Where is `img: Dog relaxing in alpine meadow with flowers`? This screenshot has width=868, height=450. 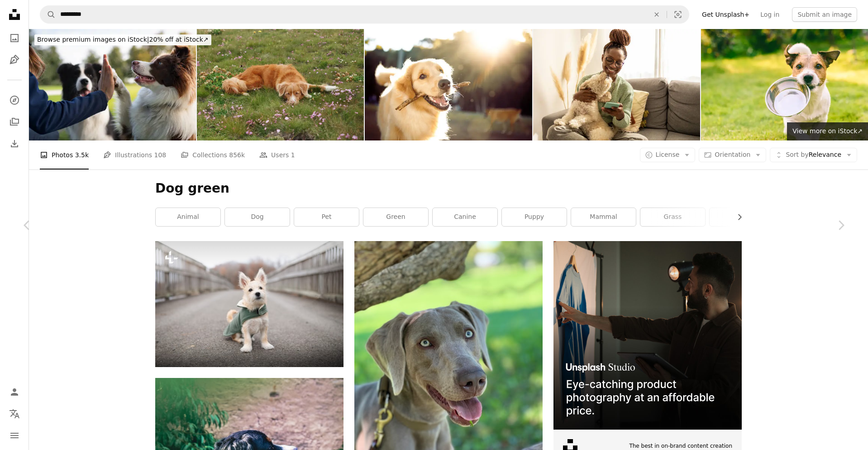
img: Dog relaxing in alpine meadow with flowers is located at coordinates (280, 85).